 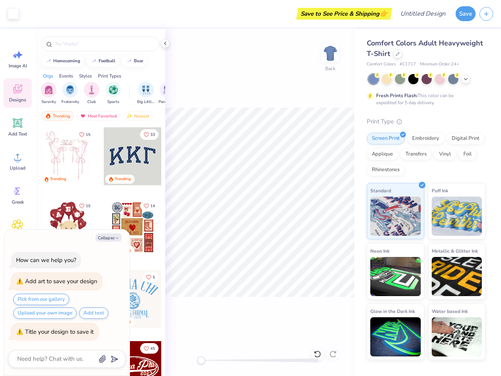 What do you see at coordinates (18, 134) in the screenshot?
I see `span: Add Text` at bounding box center [18, 134].